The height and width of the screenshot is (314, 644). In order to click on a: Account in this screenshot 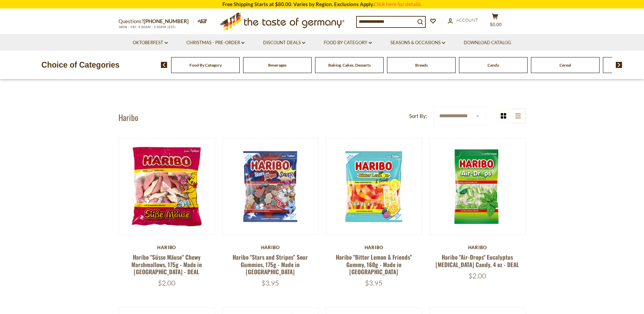, I will do `click(463, 20)`.